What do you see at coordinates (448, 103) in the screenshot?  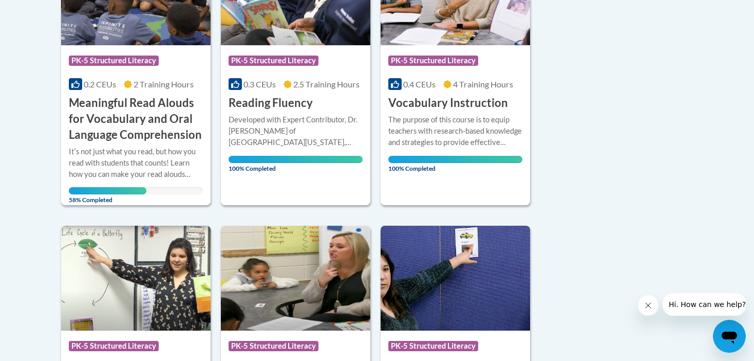 I see `h3: Vocabulary Instruction` at bounding box center [448, 103].